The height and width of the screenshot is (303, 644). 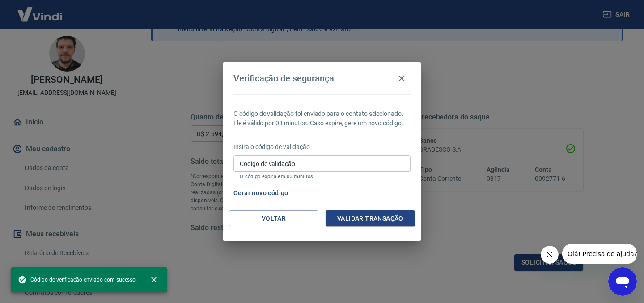 I want to click on button: Gerar novo código, so click(x=260, y=193).